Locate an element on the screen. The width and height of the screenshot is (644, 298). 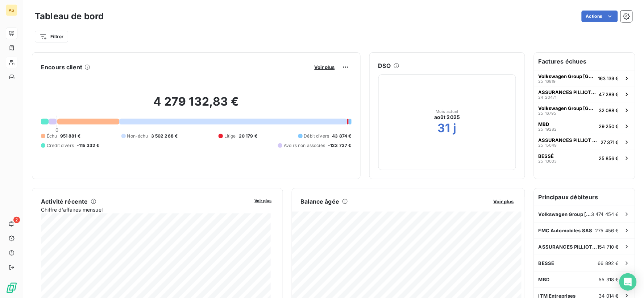
h6: DSO is located at coordinates (385, 66).